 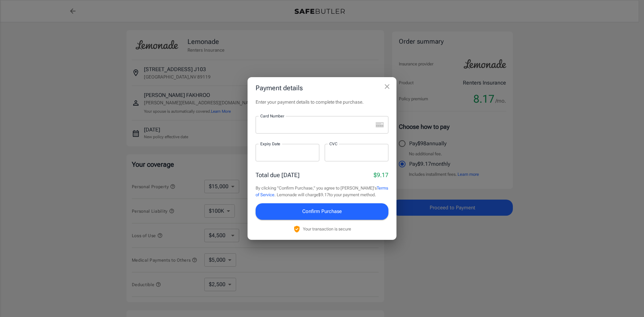 What do you see at coordinates (327, 229) in the screenshot?
I see `p: Your transaction is secure` at bounding box center [327, 229].